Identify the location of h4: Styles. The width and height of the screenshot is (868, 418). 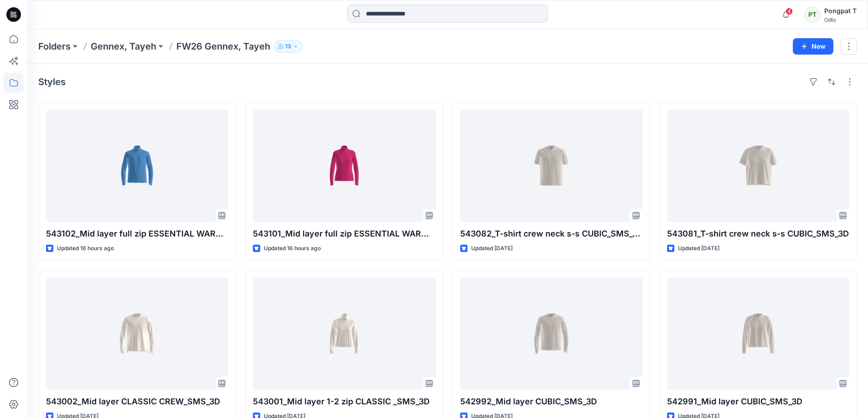
(52, 82).